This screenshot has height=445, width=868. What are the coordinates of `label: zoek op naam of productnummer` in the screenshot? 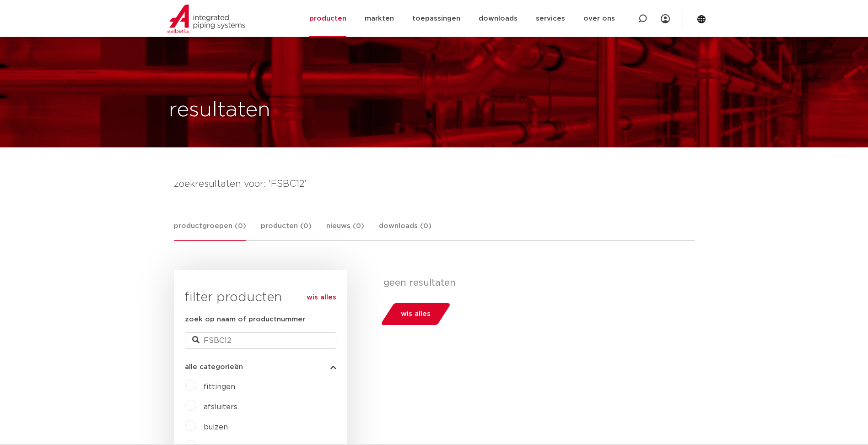 It's located at (245, 319).